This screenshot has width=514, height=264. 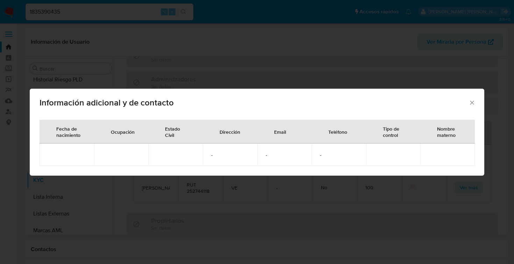 What do you see at coordinates (123, 132) in the screenshot?
I see `div: Ocupación` at bounding box center [123, 132].